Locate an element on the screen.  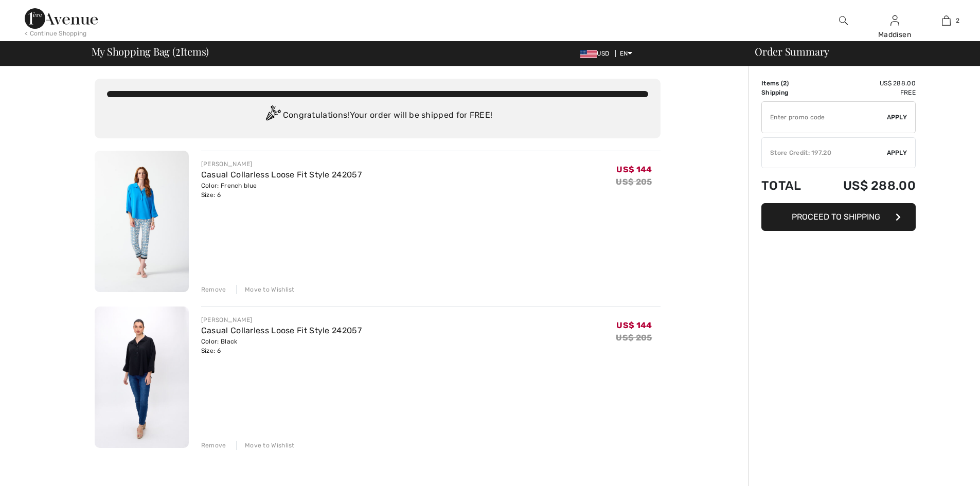
td: Free is located at coordinates (865, 93).